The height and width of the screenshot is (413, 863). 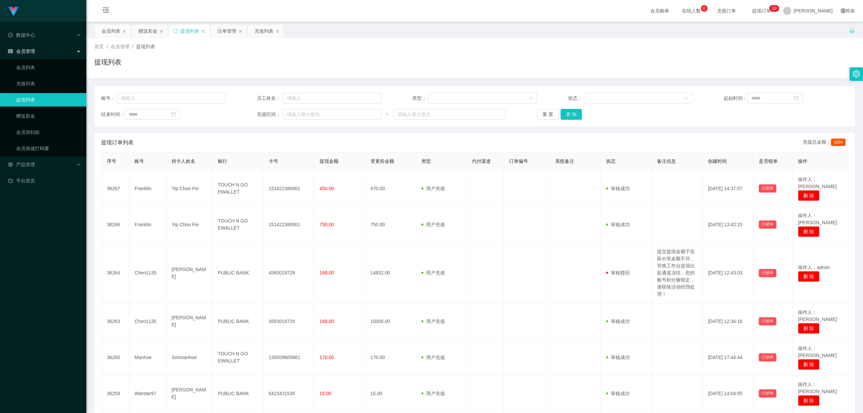 I want to click on button: 重 置, so click(x=548, y=114).